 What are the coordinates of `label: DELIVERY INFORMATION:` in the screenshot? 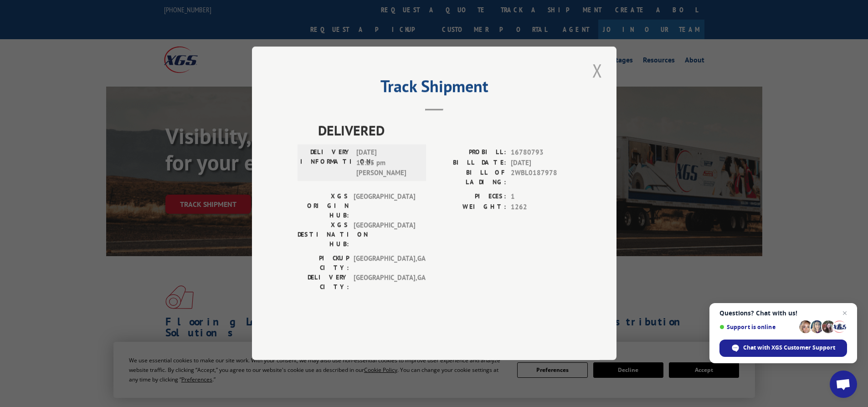 It's located at (326, 163).